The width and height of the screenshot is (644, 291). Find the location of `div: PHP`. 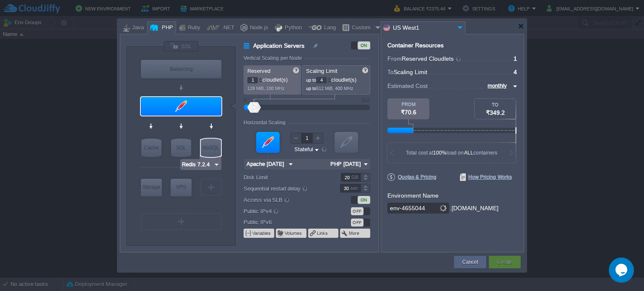

div: PHP is located at coordinates (166, 28).